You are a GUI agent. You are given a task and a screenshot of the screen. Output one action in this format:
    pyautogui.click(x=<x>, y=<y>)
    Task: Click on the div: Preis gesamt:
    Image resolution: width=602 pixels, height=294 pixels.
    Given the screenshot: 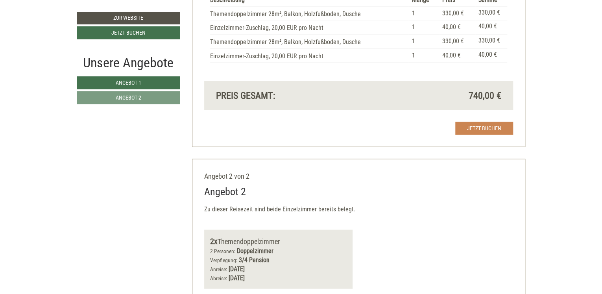 What is the action you would take?
    pyautogui.click(x=285, y=96)
    